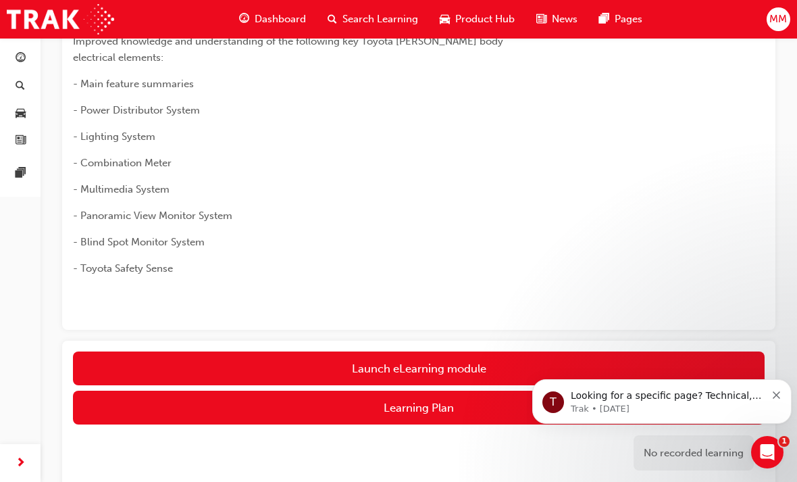  Describe the element at coordinates (60, 19) in the screenshot. I see `a: Trak` at that location.